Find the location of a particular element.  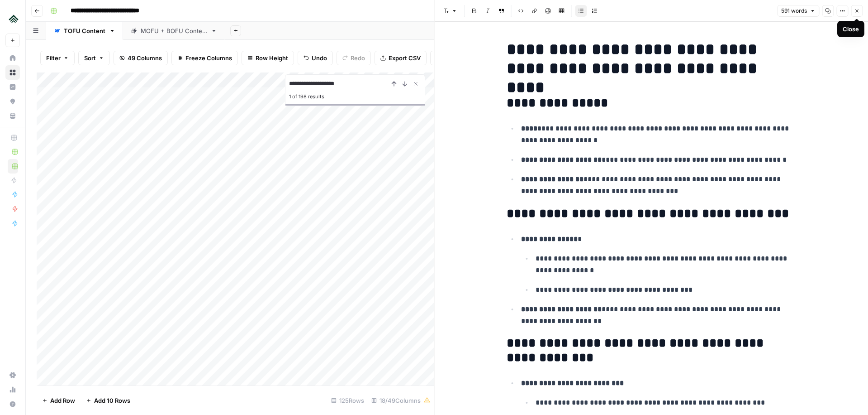

img: Uplisting Logo is located at coordinates (13, 19).